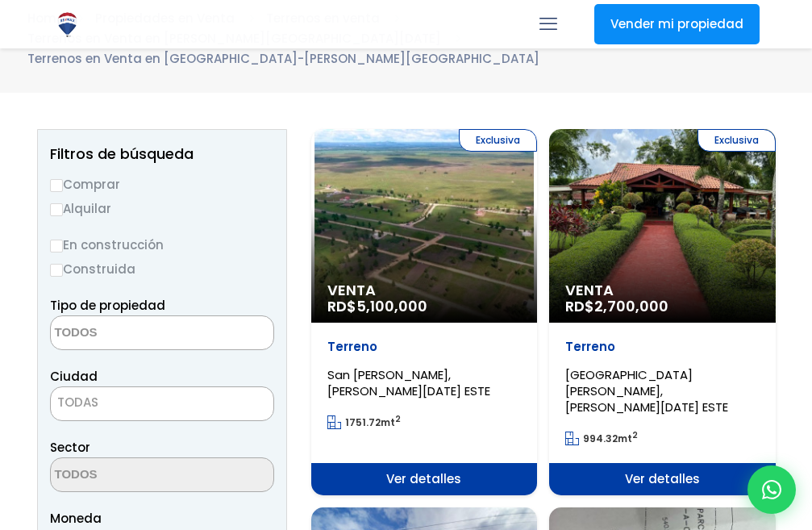  Describe the element at coordinates (599, 438) in the screenshot. I see `span: 994.32` at that location.